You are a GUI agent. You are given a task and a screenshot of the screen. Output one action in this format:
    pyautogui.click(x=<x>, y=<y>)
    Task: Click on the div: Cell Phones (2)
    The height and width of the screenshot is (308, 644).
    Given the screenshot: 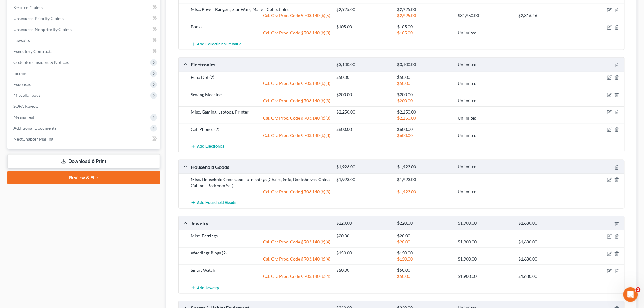 What is the action you would take?
    pyautogui.click(x=261, y=129)
    